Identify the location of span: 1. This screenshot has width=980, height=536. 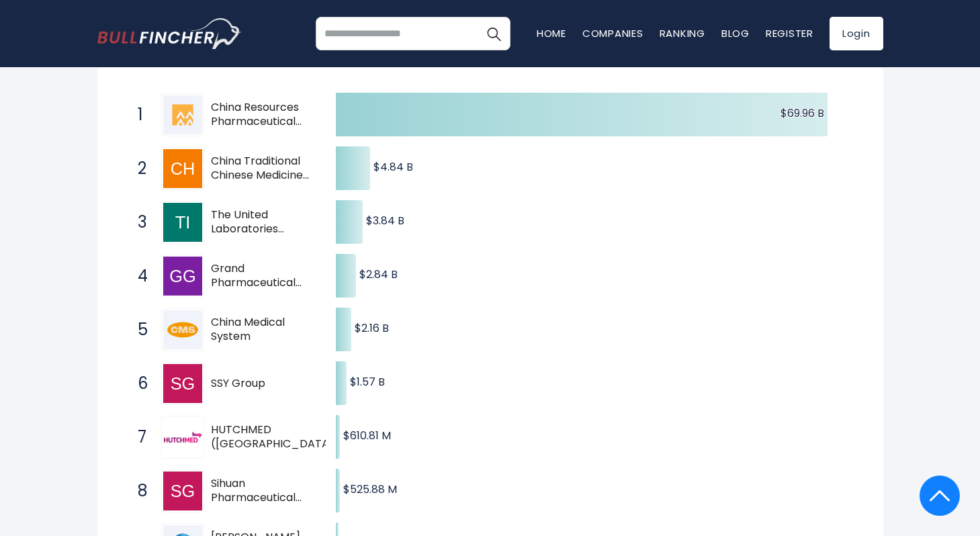
(138, 115).